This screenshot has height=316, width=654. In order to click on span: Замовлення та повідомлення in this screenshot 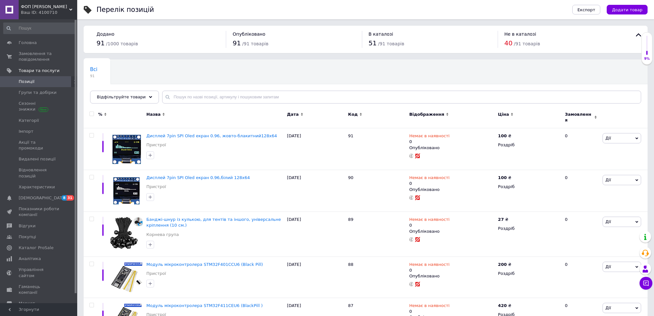, I will do `click(39, 57)`.